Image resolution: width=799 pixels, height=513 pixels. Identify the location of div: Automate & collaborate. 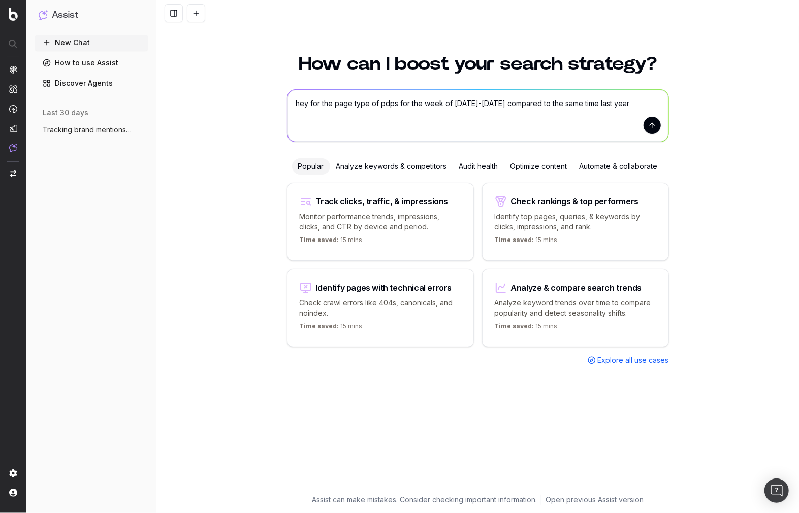
(618, 167).